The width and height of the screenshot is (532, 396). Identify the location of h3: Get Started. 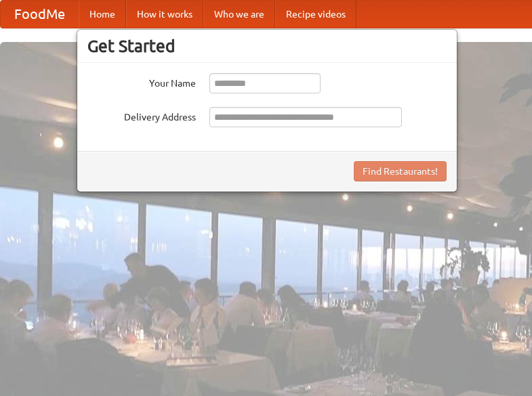
(267, 46).